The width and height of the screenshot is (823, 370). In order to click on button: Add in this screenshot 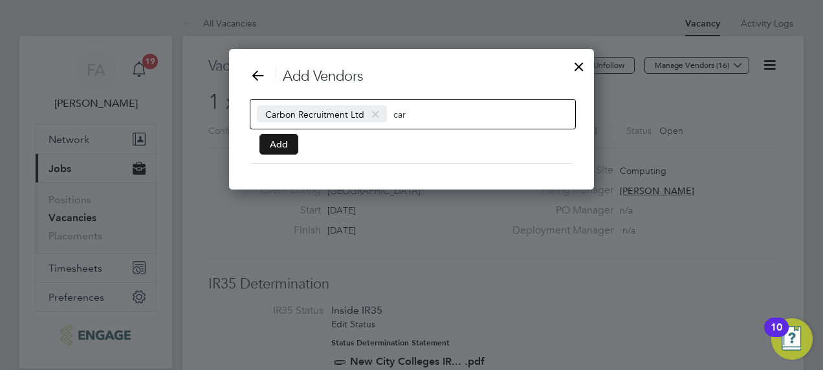, I will do `click(279, 144)`.